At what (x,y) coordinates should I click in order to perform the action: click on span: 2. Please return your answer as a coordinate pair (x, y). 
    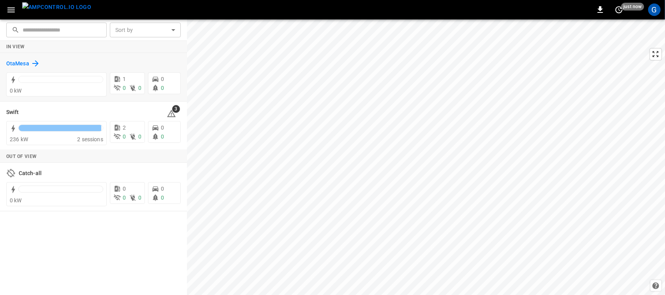
    Looking at the image, I should click on (124, 128).